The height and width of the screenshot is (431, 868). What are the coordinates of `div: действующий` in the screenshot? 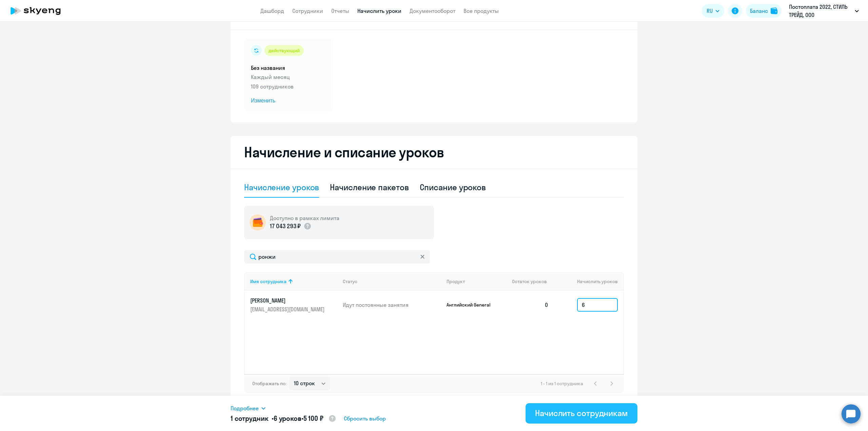 It's located at (284, 51).